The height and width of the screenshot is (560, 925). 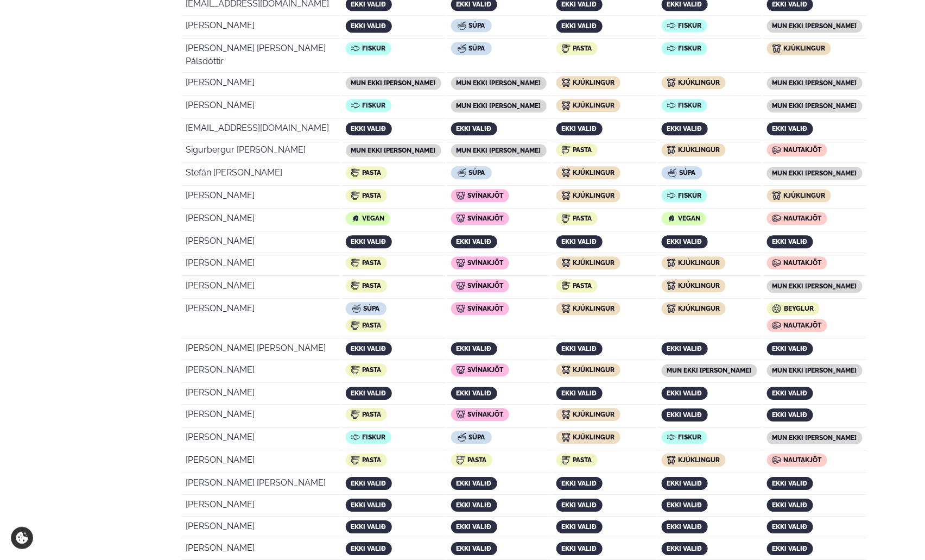 What do you see at coordinates (689, 218) in the screenshot?
I see `span: Vegan` at bounding box center [689, 218].